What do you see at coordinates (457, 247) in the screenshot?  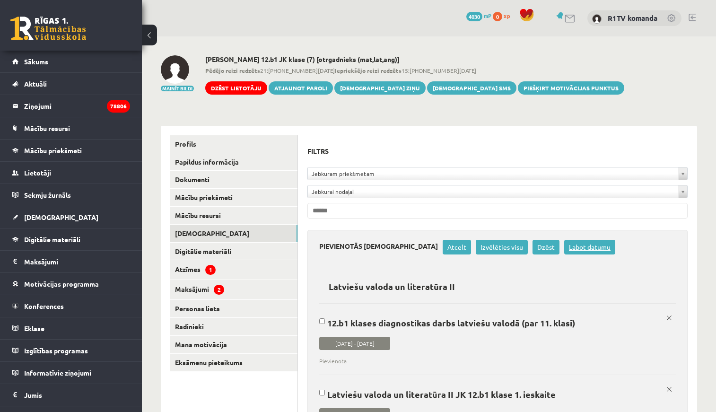 I see `a: Atcelt` at bounding box center [457, 247].